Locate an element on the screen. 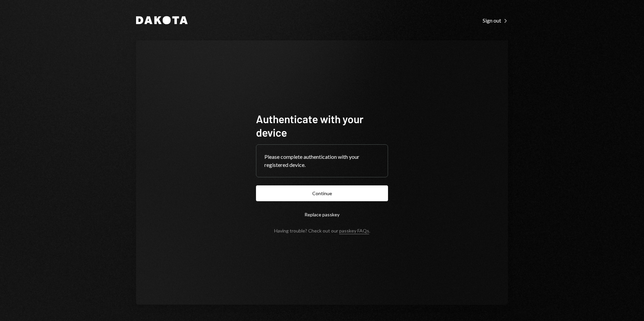 The width and height of the screenshot is (644, 321). h1: Authenticate with your device is located at coordinates (322, 125).